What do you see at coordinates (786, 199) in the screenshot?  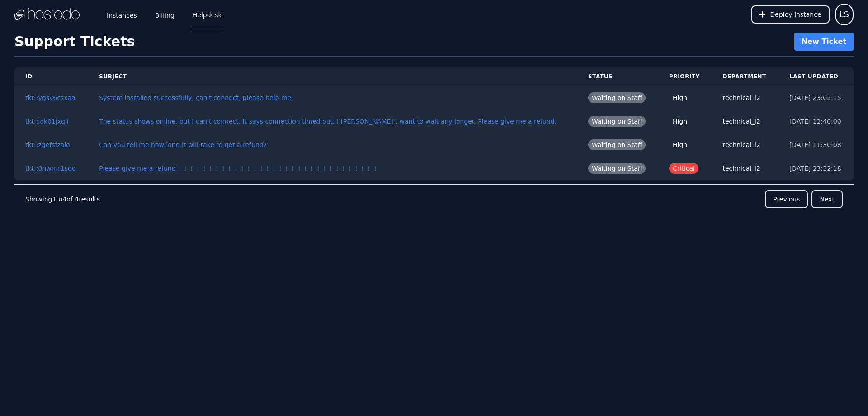 I see `button: Previous` at bounding box center [786, 199].